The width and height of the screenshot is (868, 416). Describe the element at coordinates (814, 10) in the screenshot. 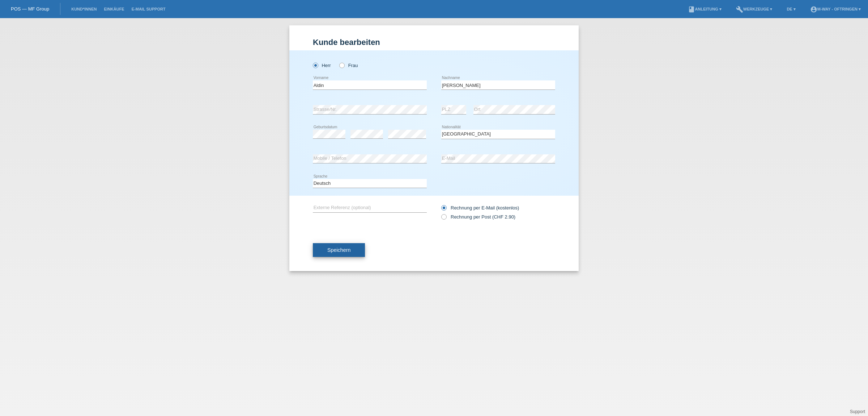

I see `i: account_circle` at that location.